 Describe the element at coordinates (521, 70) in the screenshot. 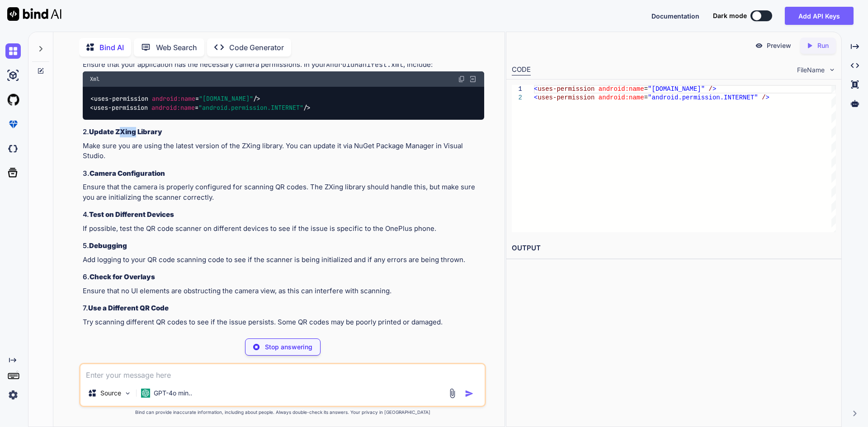

I see `div: CODE` at that location.